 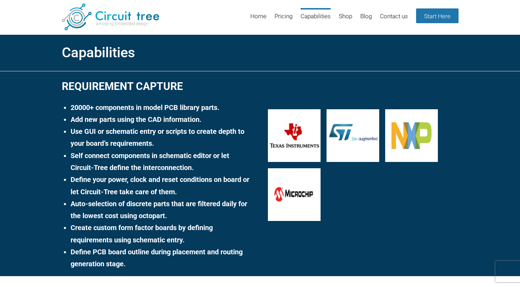 I want to click on li: Use GUI or schematic entry or scripts to create depth to your board’s requirements., so click(x=161, y=137).